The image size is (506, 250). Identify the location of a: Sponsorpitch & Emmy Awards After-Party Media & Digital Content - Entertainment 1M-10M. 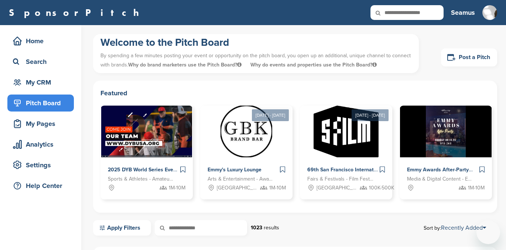
(446, 152).